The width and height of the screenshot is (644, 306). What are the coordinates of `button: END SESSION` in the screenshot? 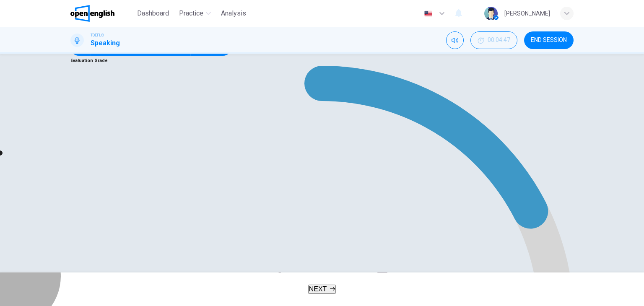 It's located at (549, 40).